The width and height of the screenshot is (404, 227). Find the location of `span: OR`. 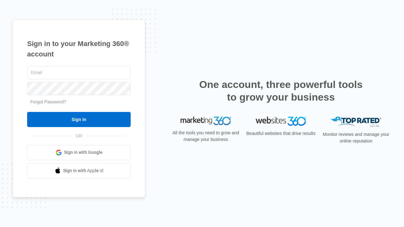

span: OR is located at coordinates (79, 136).